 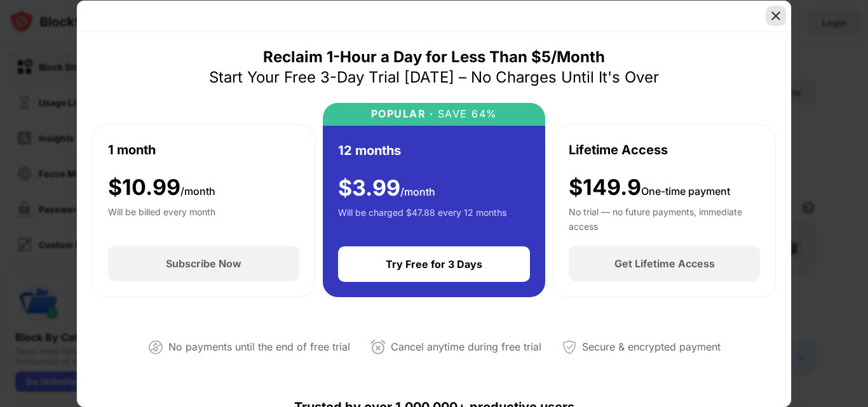 What do you see at coordinates (369, 151) in the screenshot?
I see `div: 12 months` at bounding box center [369, 151].